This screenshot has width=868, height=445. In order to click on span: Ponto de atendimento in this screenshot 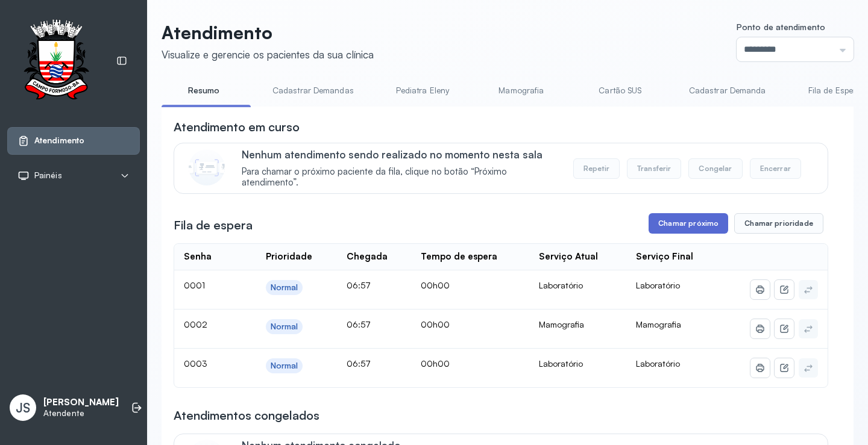, I will do `click(781, 27)`.